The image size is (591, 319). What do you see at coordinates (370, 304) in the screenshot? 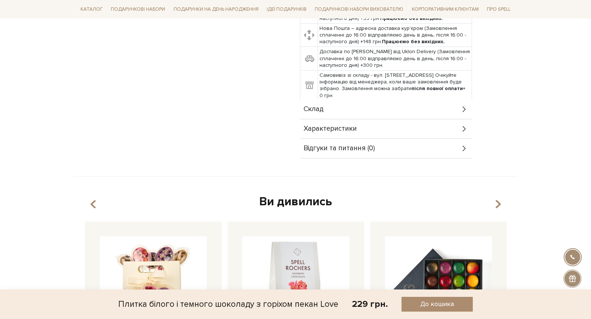
I see `div: 229 грн.` at bounding box center [370, 304].